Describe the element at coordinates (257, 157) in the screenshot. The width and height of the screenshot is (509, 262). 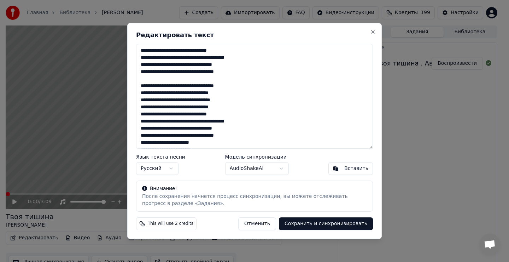
I see `label: Модель синхронизации` at that location.